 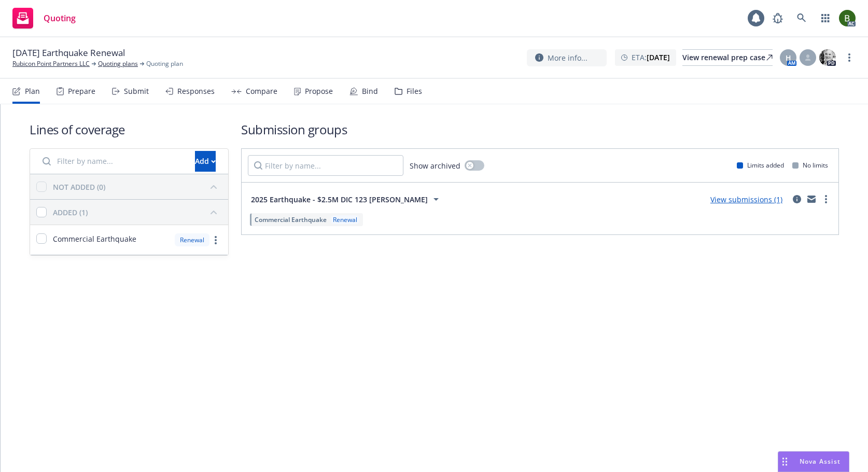 I want to click on a: View submissions (1), so click(x=746, y=199).